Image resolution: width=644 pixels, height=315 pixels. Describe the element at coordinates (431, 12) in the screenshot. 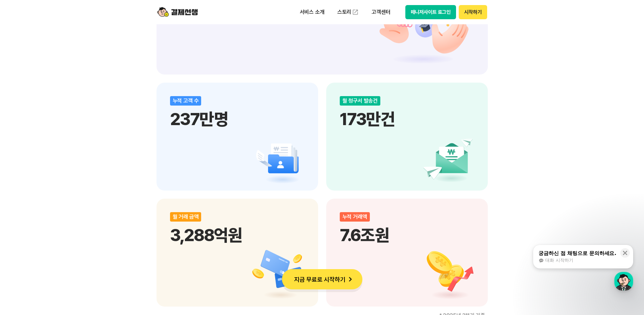

I see `button: 매니저사이트 로그인` at that location.